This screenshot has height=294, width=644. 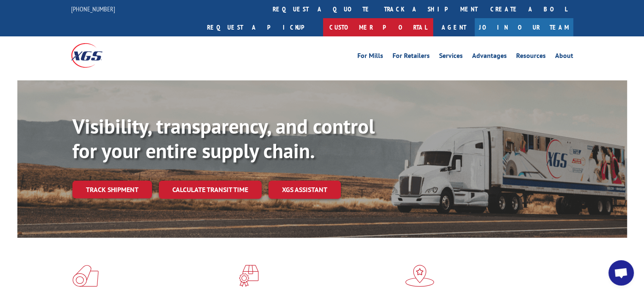 What do you see at coordinates (420, 276) in the screenshot?
I see `img: xgs-icon-flagship-distribution-model-red` at bounding box center [420, 276].